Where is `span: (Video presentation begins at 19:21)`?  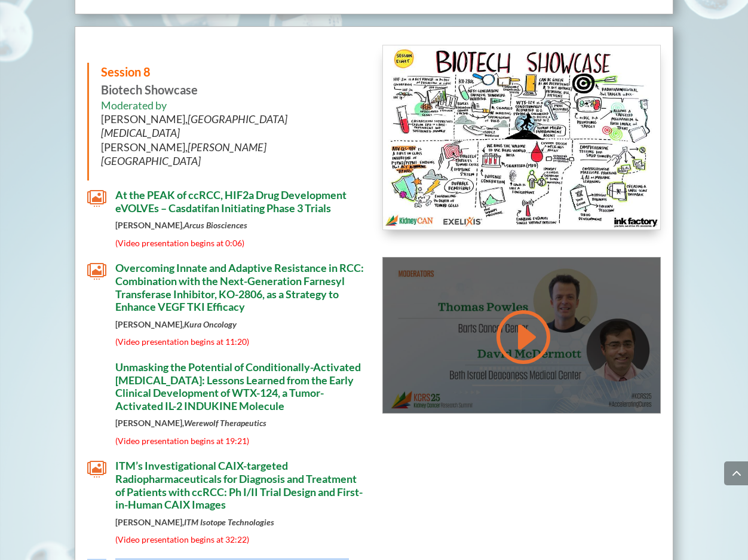
span: (Video presentation begins at 19:21) is located at coordinates (182, 441).